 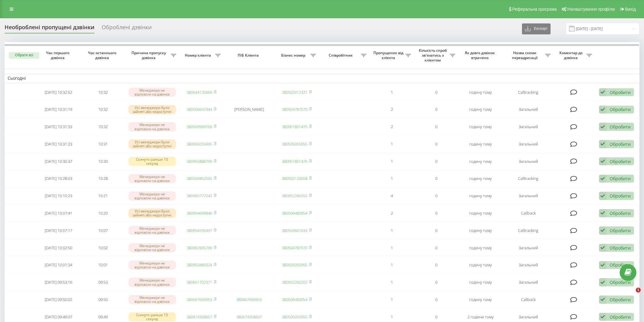 What do you see at coordinates (103, 161) in the screenshot?
I see `td: 10:30` at bounding box center [103, 161].